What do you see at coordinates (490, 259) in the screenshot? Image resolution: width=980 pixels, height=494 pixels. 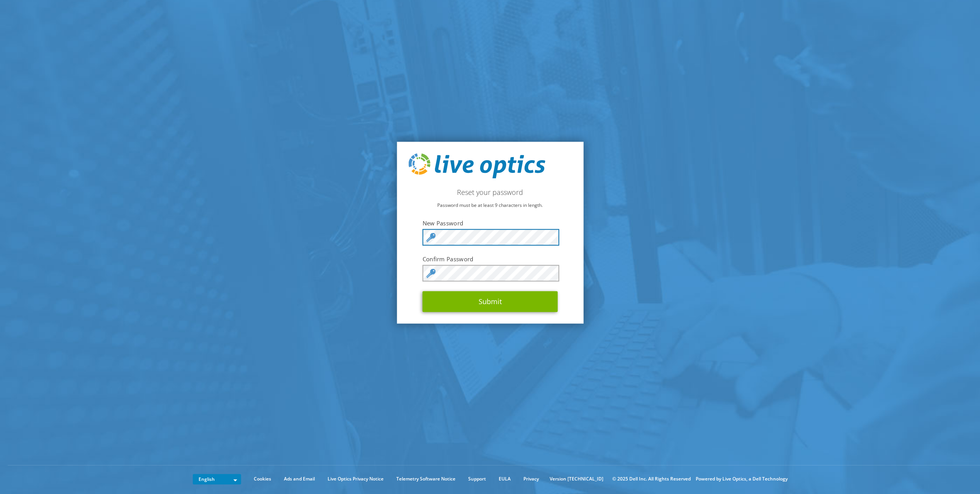 I see `label: Confirm Password` at bounding box center [490, 259].